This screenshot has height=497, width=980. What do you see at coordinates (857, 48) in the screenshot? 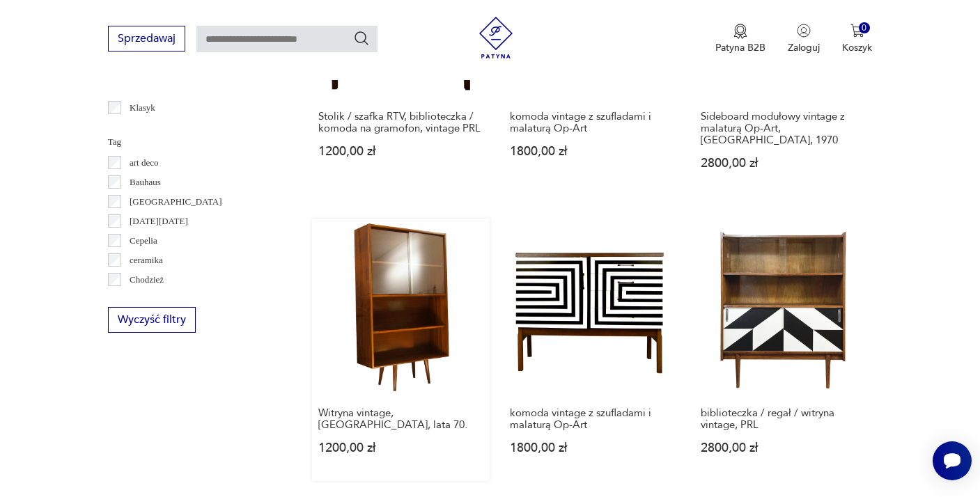
I see `p: Koszyk` at bounding box center [857, 48].